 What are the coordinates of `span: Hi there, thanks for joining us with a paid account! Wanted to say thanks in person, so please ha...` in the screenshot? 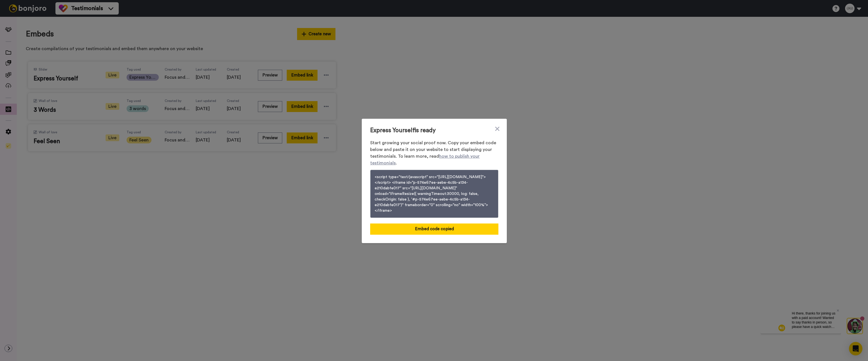 It's located at (53, 22).